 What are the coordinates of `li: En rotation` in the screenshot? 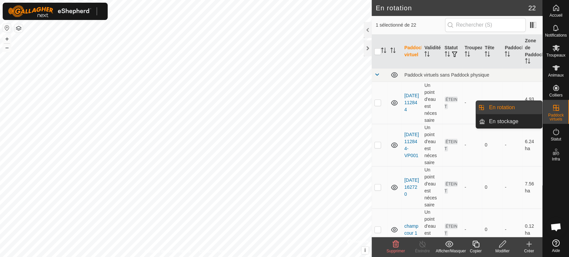 It's located at (509, 108).